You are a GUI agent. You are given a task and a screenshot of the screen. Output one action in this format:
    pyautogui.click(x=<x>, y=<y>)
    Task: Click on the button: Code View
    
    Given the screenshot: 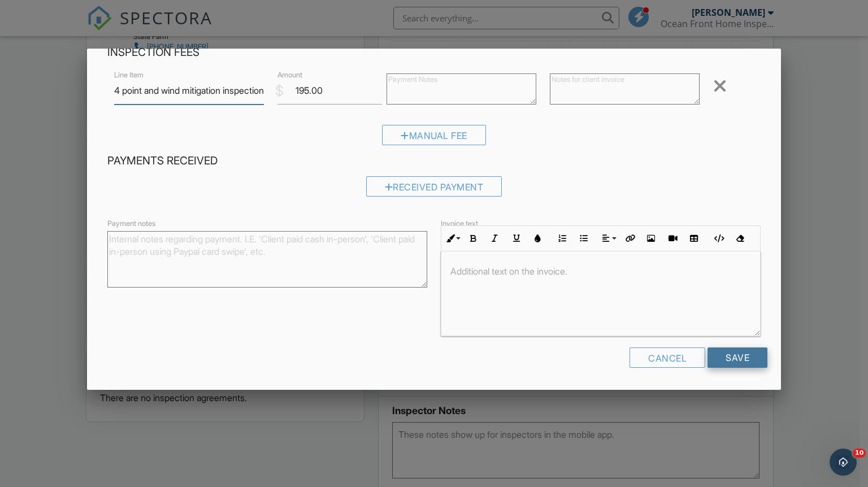 What is the action you would take?
    pyautogui.click(x=718, y=238)
    